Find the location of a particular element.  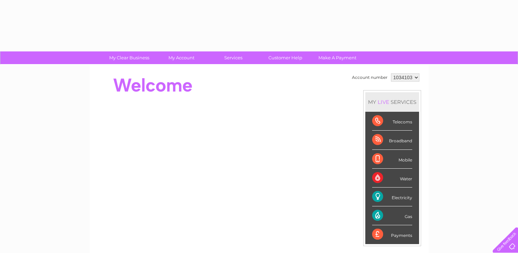

div: LIVE is located at coordinates (384, 102).